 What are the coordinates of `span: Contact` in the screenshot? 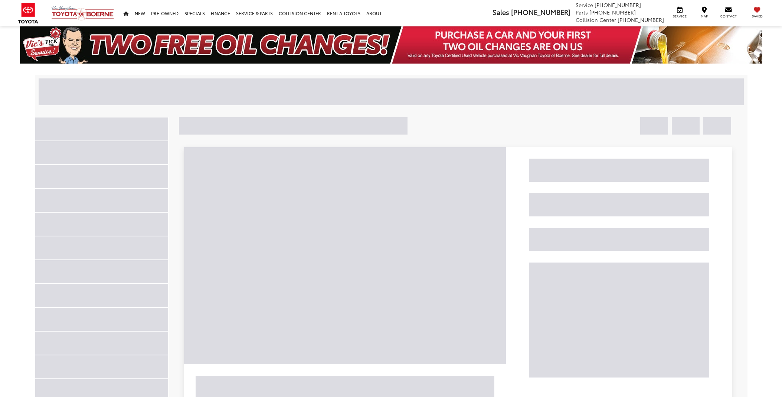 It's located at (728, 16).